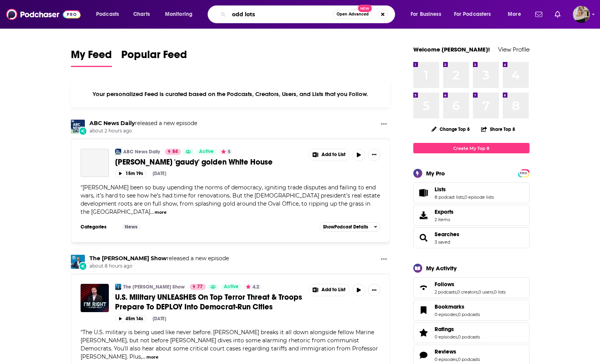 Image resolution: width=600 pixels, height=364 pixels. I want to click on button: more, so click(160, 212).